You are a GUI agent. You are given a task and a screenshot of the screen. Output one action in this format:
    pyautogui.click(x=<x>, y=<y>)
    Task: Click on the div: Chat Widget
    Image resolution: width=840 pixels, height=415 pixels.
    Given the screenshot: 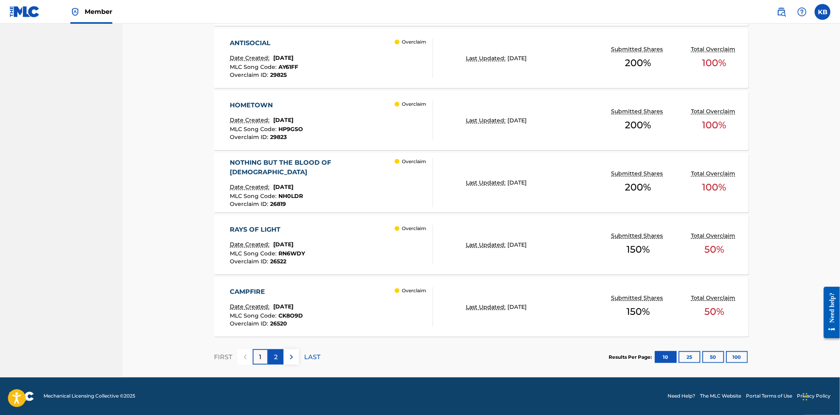 What is the action you would take?
    pyautogui.click(x=820, y=396)
    